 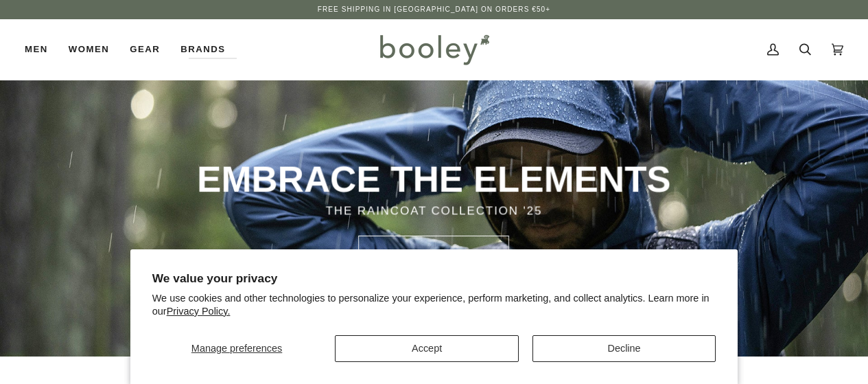 What do you see at coordinates (145, 49) in the screenshot?
I see `span: Gear` at bounding box center [145, 49].